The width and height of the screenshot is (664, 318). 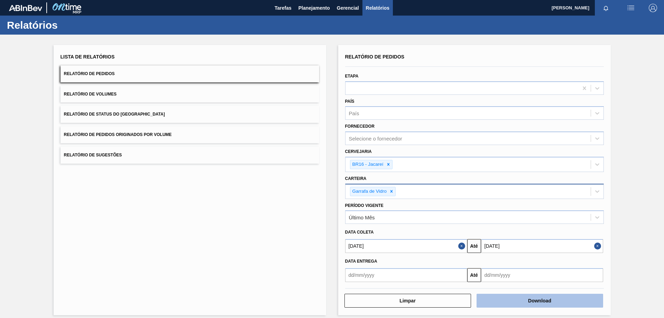 What do you see at coordinates (358, 151) in the screenshot?
I see `label: Cervejaria` at bounding box center [358, 151].